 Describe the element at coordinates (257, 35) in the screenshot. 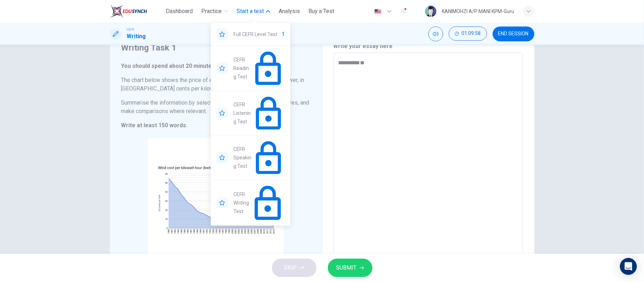

I see `span: Full CEFR Level Test` at that location.